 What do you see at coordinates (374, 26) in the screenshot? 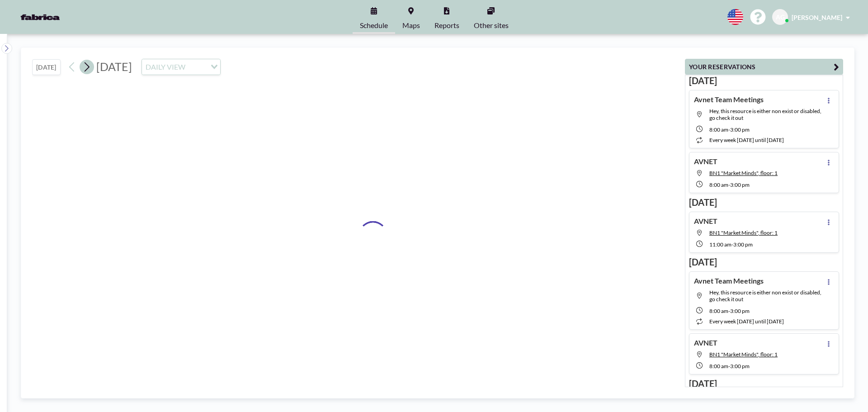
I see `span: Schedule` at bounding box center [374, 26].